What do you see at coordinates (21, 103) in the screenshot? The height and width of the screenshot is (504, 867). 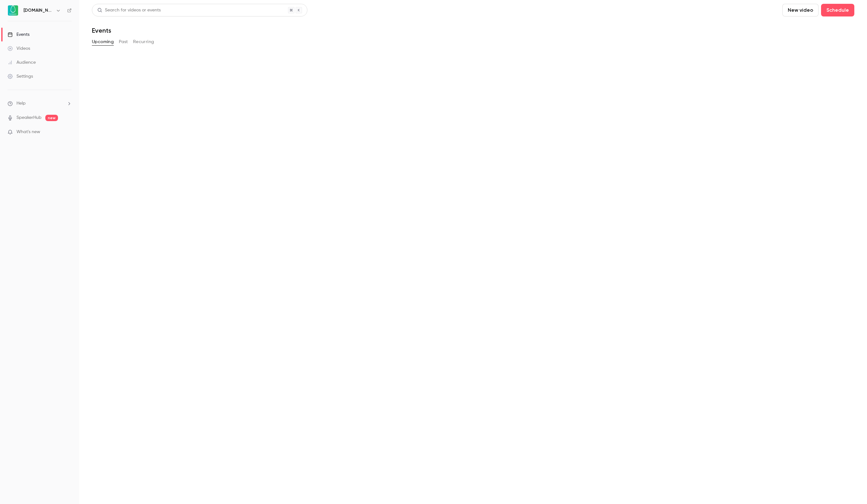 I see `span: Help` at bounding box center [21, 103].